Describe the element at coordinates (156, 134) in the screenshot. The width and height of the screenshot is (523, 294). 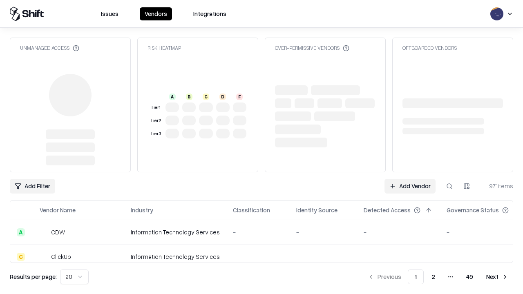
I see `div: Tier 3` at that location.